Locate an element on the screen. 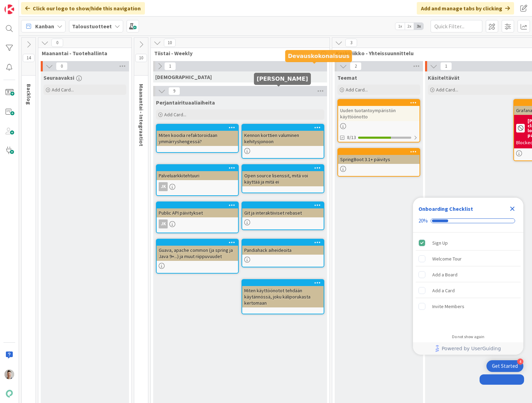 The image size is (532, 403). span: Käsiteltävät is located at coordinates (444, 78).